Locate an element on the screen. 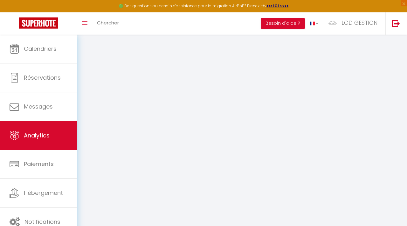  span: Analytics is located at coordinates (37, 135).